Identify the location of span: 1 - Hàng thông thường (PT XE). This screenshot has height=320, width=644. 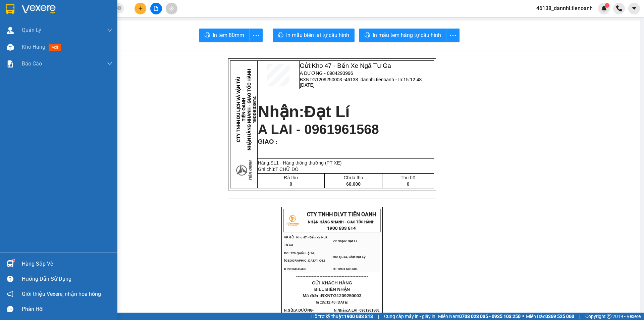
(309, 163).